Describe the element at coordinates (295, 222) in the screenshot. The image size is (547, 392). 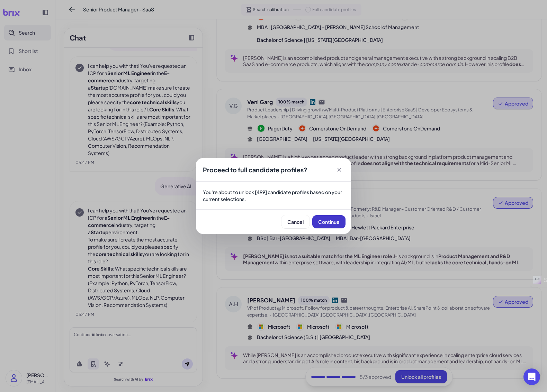
I see `span: Cancel` at that location.